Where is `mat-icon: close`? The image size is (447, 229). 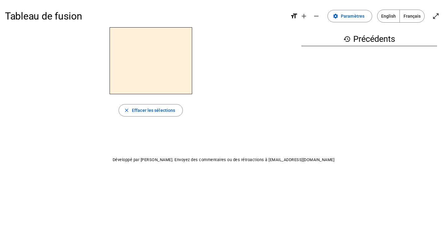 mat-icon: close is located at coordinates (127, 111).